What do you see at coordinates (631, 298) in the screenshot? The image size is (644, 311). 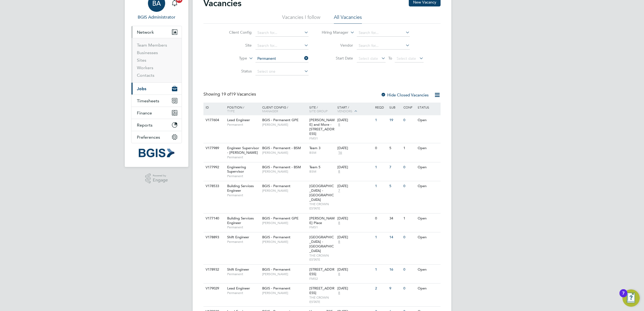 I see `button: Open Resource Center, 7 new notifications` at bounding box center [631, 298].